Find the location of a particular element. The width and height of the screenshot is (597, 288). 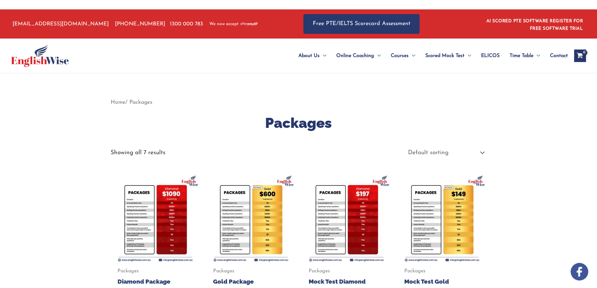

aside: Header Widget 1 is located at coordinates (534, 24).